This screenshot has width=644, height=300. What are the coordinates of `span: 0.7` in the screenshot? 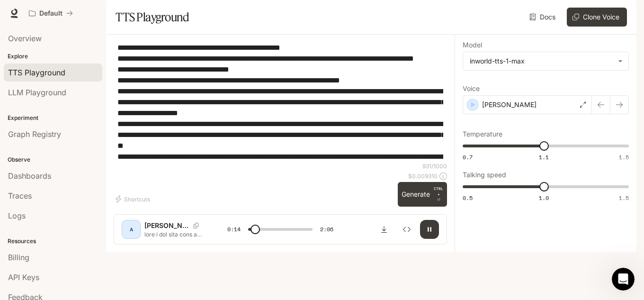 It's located at (467, 157).